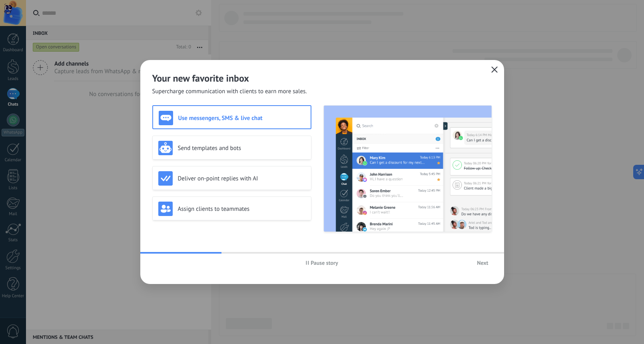  Describe the element at coordinates (322, 263) in the screenshot. I see `button: Pause story` at that location.